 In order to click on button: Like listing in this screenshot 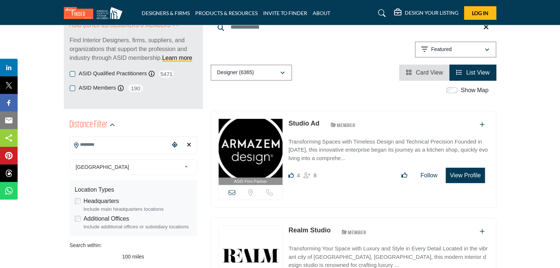, I will do `click(404, 175)`.